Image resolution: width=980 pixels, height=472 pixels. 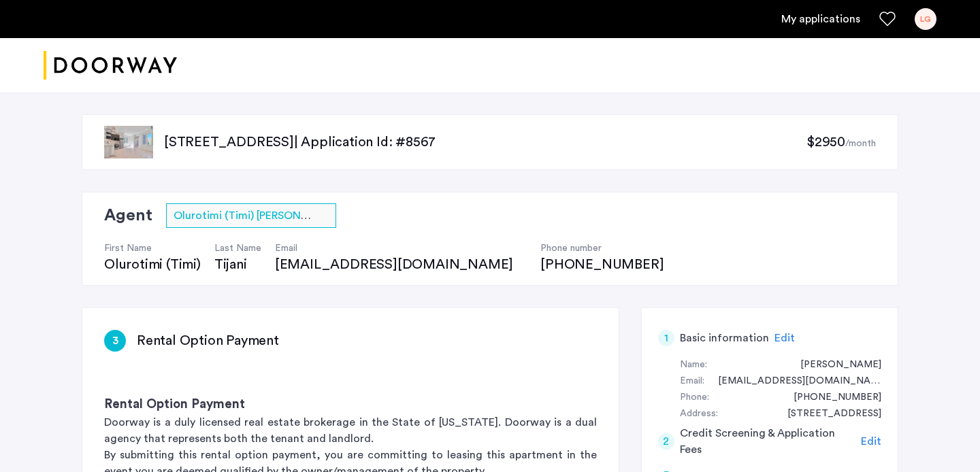 I want to click on div: 1, so click(x=666, y=338).